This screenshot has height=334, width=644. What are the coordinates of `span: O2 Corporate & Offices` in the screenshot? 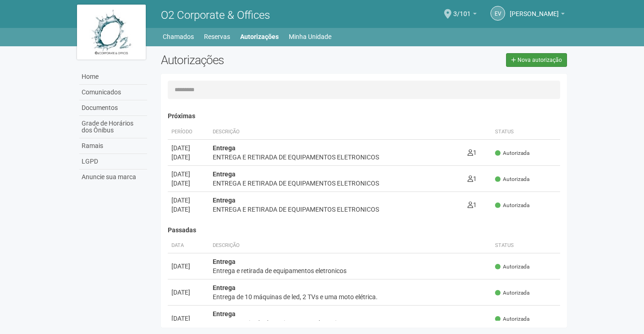 It's located at (215, 15).